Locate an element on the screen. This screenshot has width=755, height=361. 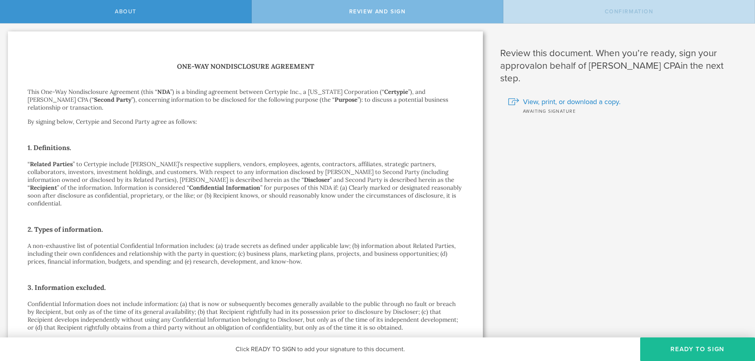
span: View, print, or download a copy. is located at coordinates (572, 102).